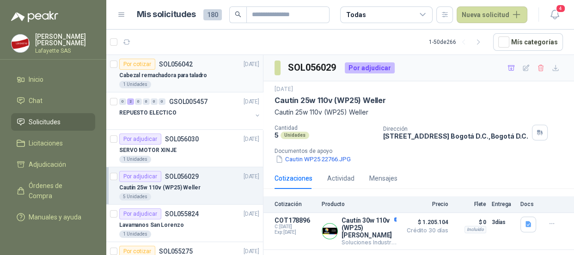  Describe the element at coordinates (470, 204) in the screenshot. I see `p: Flete` at that location.